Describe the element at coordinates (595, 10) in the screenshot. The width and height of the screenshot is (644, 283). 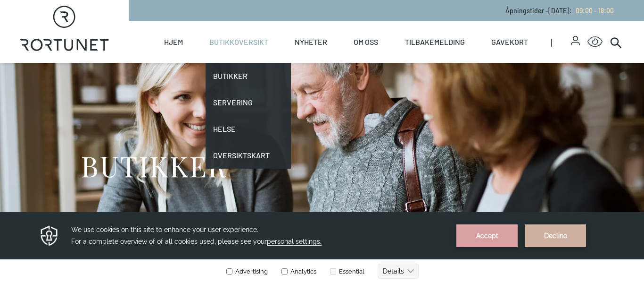
I see `span: 09:00 - 18:00` at that location.